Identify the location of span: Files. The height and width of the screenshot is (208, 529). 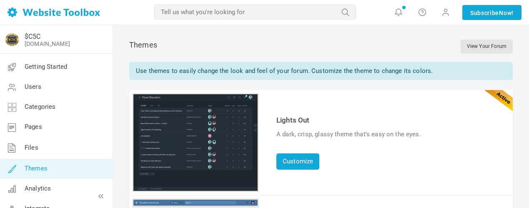
(31, 148).